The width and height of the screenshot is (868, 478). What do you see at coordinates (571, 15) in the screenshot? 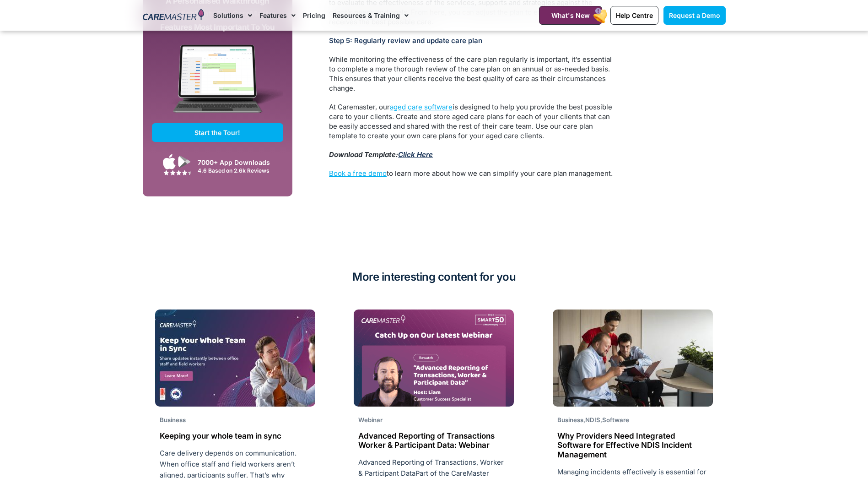
I see `span: What's New` at bounding box center [571, 15].